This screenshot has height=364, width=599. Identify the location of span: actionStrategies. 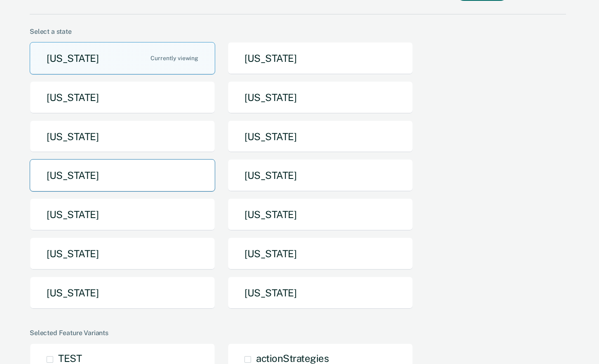
(292, 358).